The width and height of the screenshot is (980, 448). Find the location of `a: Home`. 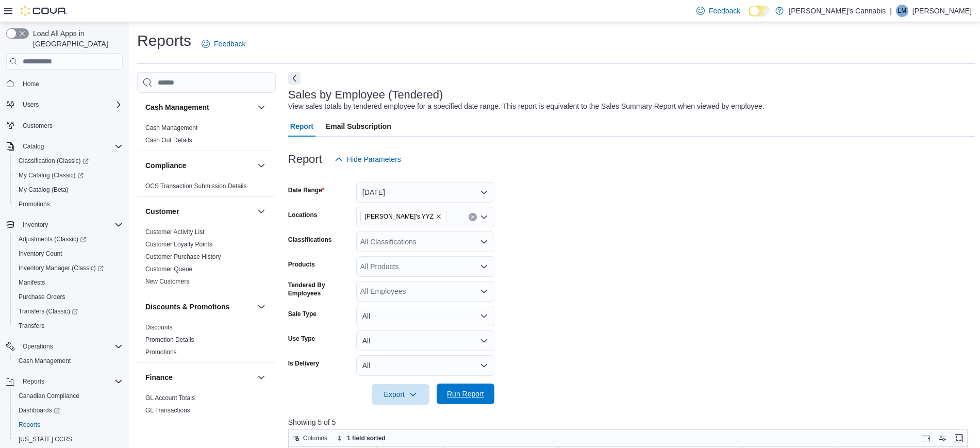

a: Home is located at coordinates (31, 84).